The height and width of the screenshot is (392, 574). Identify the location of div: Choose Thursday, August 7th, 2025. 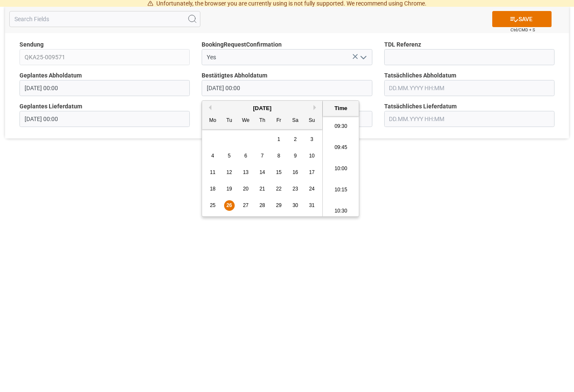
(262, 156).